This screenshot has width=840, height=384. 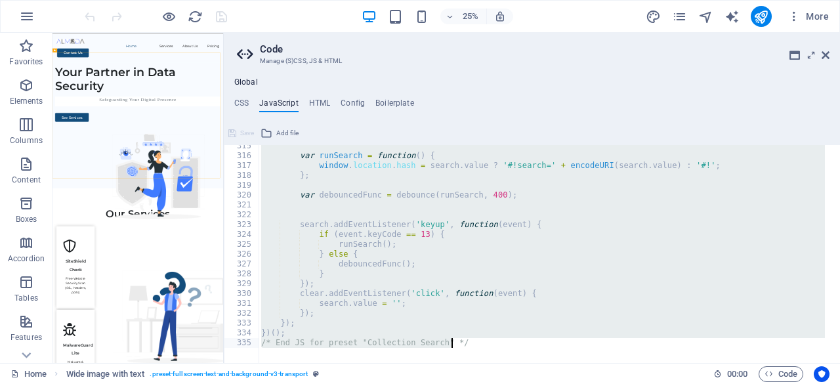 I want to click on div: 333, so click(x=242, y=323).